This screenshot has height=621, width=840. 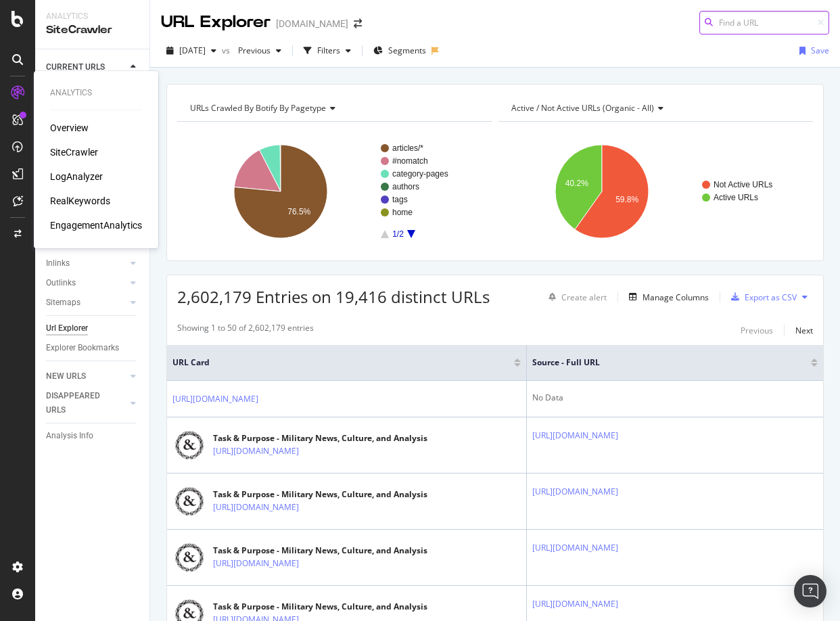 What do you see at coordinates (408, 148) in the screenshot?
I see `text: articles/*` at bounding box center [408, 148].